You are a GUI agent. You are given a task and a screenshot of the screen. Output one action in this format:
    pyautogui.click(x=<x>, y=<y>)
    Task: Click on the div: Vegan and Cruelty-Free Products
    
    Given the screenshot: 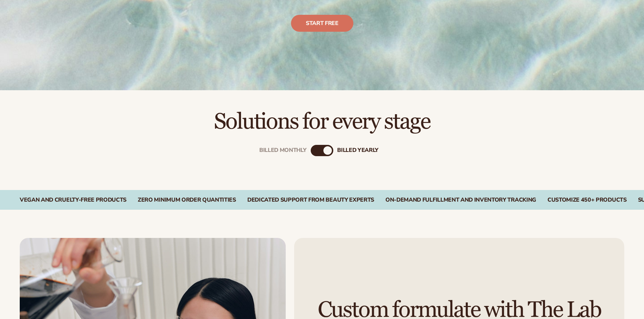 What is the action you would take?
    pyautogui.click(x=73, y=200)
    